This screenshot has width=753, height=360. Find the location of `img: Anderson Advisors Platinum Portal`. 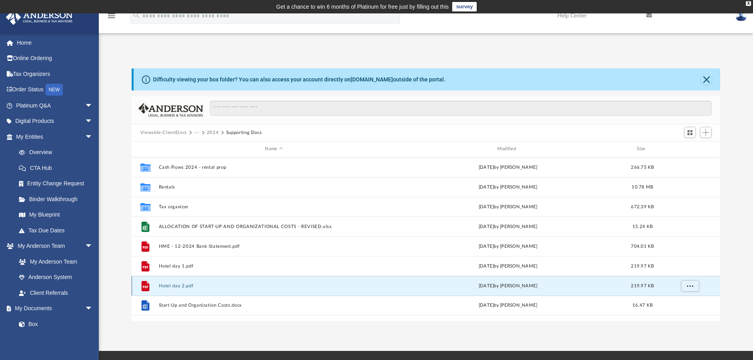

img: Anderson Advisors Platinum Portal is located at coordinates (39, 17).